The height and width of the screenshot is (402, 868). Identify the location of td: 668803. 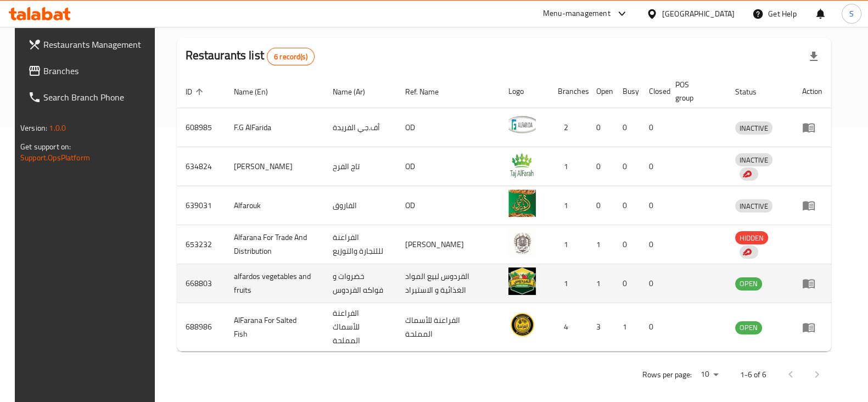
(201, 284).